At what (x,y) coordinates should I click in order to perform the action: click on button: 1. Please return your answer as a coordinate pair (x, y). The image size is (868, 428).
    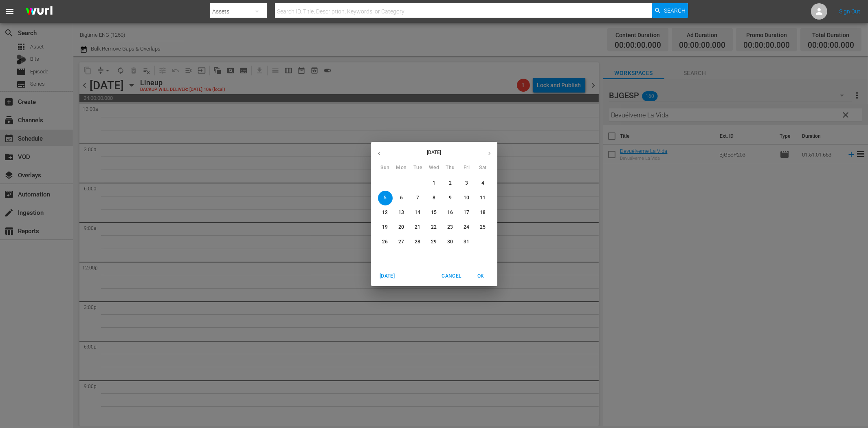
    Looking at the image, I should click on (434, 184).